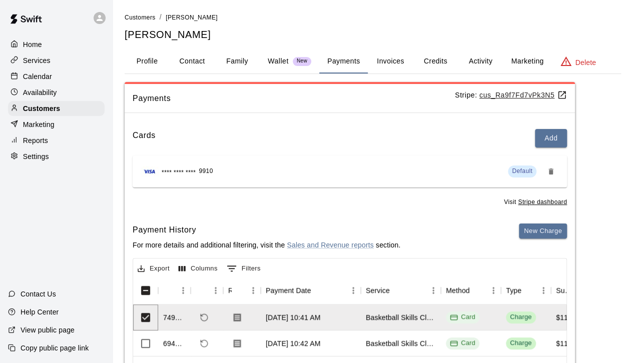 Image resolution: width=633 pixels, height=363 pixels. What do you see at coordinates (56, 141) in the screenshot?
I see `a: Reports` at bounding box center [56, 141].